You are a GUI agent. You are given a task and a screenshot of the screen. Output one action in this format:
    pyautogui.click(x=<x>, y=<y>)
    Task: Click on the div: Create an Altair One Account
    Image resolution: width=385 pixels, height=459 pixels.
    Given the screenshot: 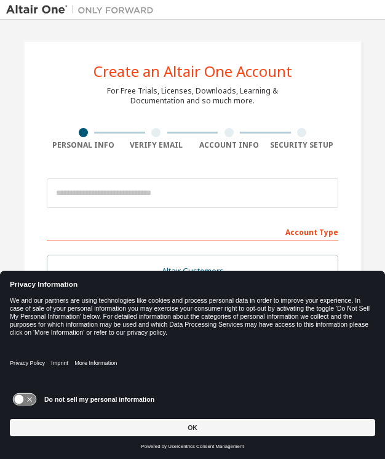 What is the action you would take?
    pyautogui.click(x=193, y=71)
    